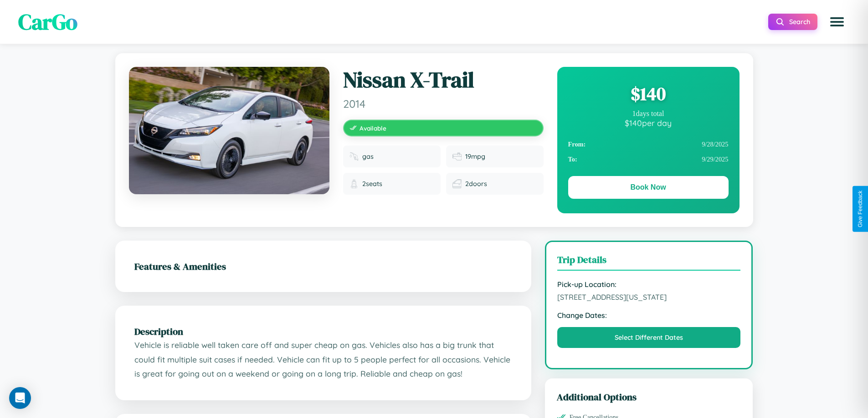 The width and height of the screenshot is (868, 418). I want to click on span: 2 seats, so click(372, 184).